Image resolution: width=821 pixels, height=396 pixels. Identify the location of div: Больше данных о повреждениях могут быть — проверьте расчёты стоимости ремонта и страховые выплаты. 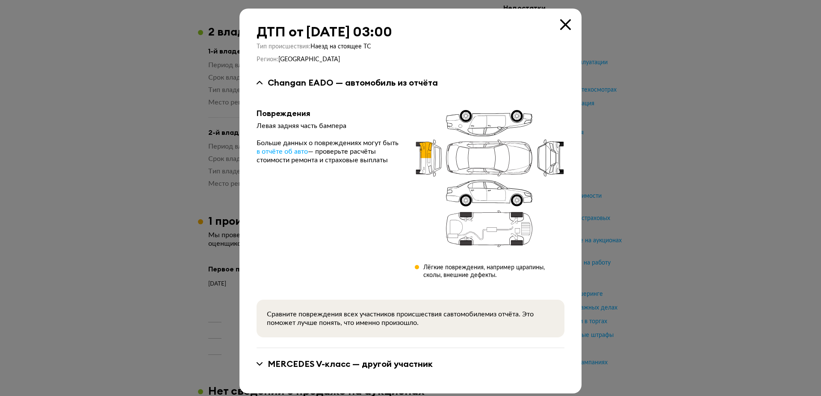
(329, 151).